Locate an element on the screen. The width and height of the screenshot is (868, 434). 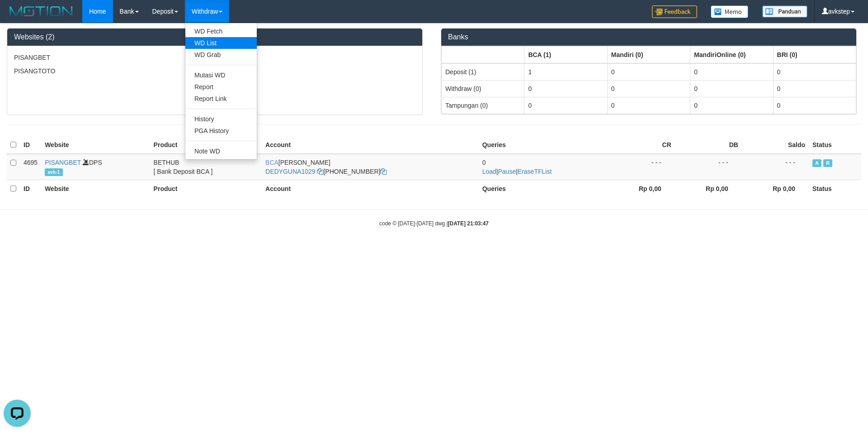
span: Running is located at coordinates (828, 163).